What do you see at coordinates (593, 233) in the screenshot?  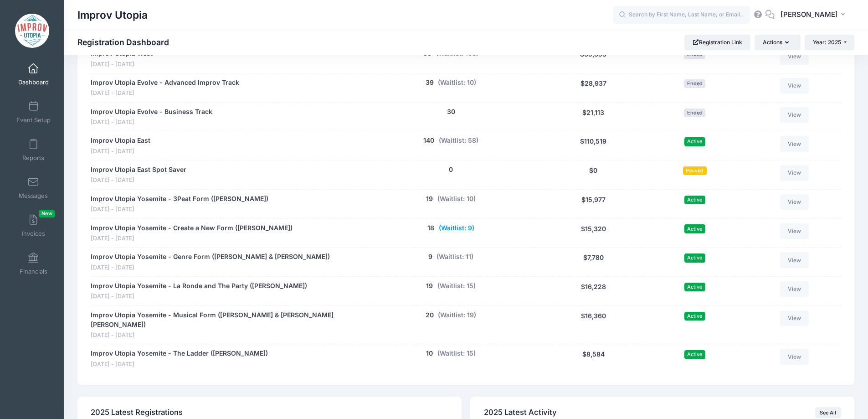 I see `div: $15,320` at bounding box center [593, 233].